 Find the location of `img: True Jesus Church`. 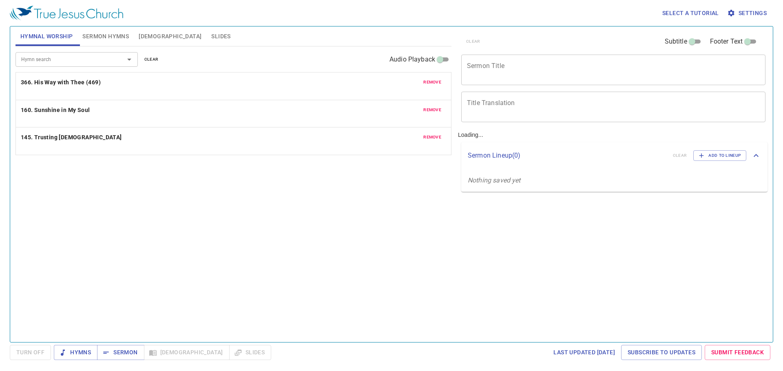

img: True Jesus Church is located at coordinates (66, 13).